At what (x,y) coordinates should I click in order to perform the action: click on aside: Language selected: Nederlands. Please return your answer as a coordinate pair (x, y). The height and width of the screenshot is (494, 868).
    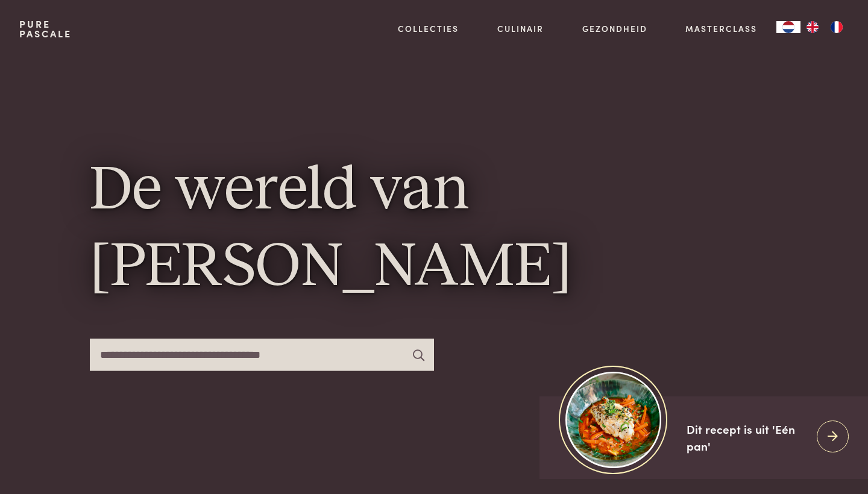
    Looking at the image, I should click on (813, 27).